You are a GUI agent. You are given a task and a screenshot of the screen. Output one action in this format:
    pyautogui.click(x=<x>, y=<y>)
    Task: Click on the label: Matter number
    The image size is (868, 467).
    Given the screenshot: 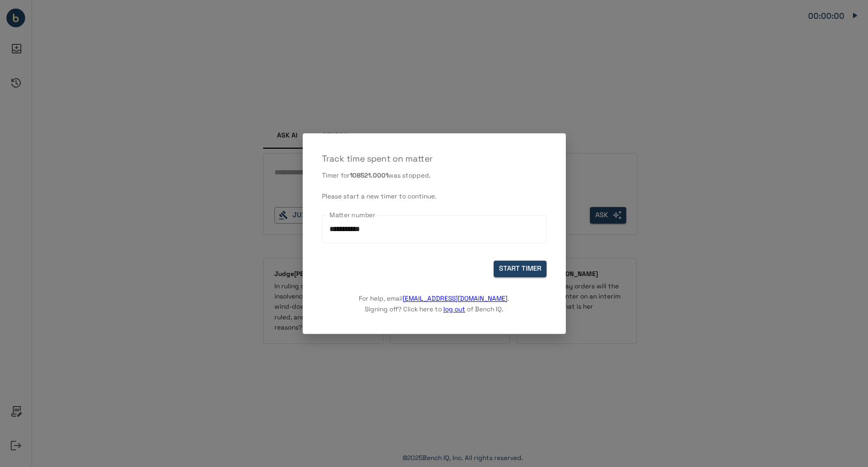 What is the action you would take?
    pyautogui.click(x=352, y=214)
    